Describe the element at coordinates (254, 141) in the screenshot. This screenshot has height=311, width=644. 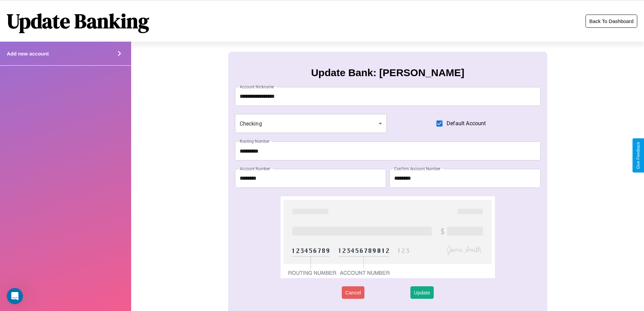
I see `label: Routing Number` at that location.